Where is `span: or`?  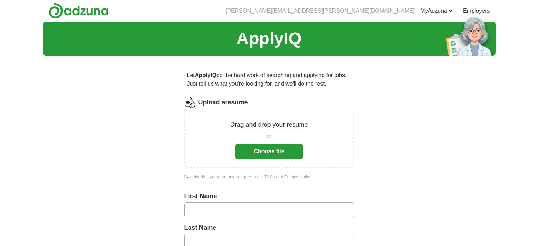
span: or is located at coordinates (269, 136).